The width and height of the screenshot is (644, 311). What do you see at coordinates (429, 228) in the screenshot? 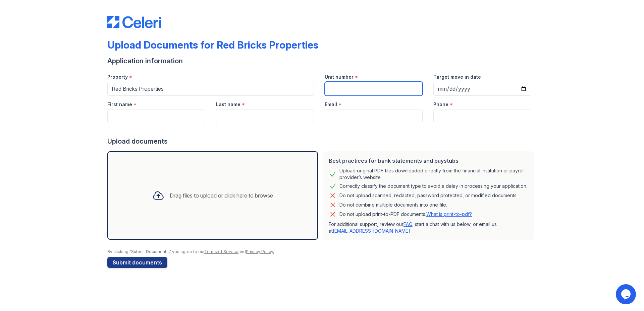
I see `p: For additional support, review our , start a chat with us below, or email us at` at bounding box center [429, 228].